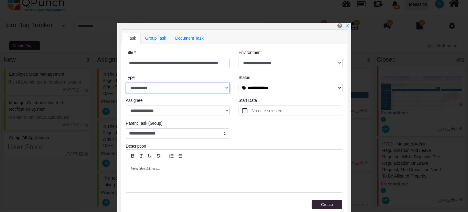 Image resolution: width=468 pixels, height=212 pixels. What do you see at coordinates (178, 101) in the screenshot?
I see `legend: Assignee` at bounding box center [178, 101].